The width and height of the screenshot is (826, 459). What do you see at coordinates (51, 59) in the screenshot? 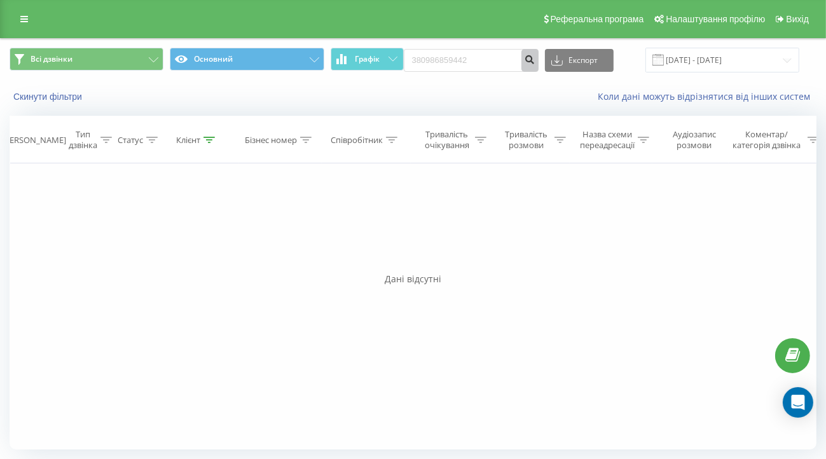
I see `span: Всі дзвінки` at bounding box center [51, 59].